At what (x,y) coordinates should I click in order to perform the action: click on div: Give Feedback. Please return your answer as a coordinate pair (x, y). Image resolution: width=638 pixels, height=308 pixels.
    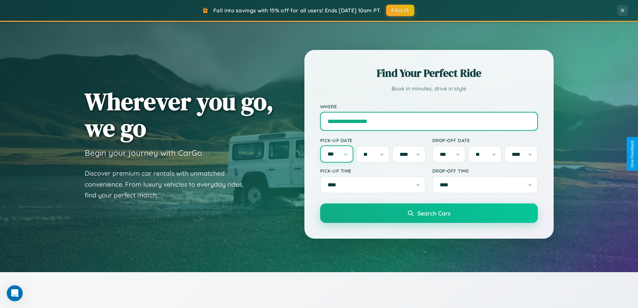
    Looking at the image, I should click on (632, 154).